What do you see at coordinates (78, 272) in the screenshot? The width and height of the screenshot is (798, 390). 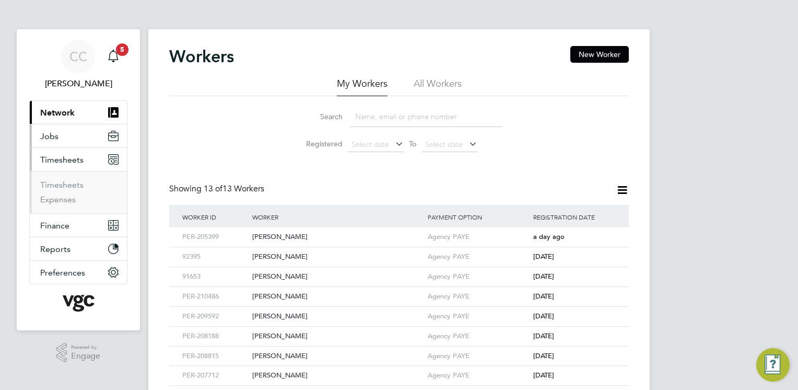 I see `button: Preferences` at bounding box center [78, 272].